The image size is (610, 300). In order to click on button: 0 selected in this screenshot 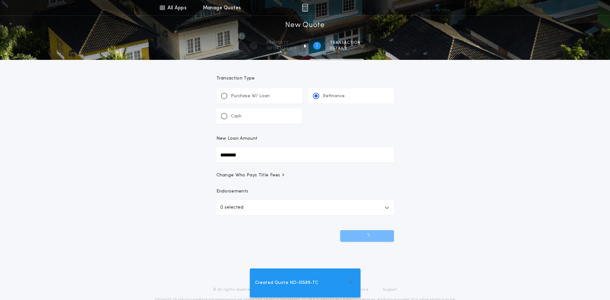, I will do `click(305, 207)`.